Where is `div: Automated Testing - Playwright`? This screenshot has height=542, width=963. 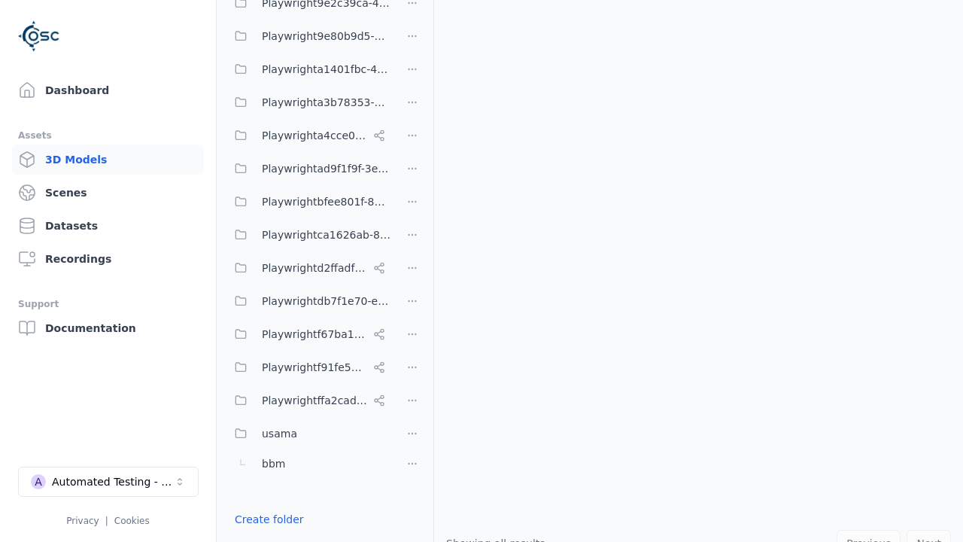
div: Automated Testing - Playwright is located at coordinates (113, 481).